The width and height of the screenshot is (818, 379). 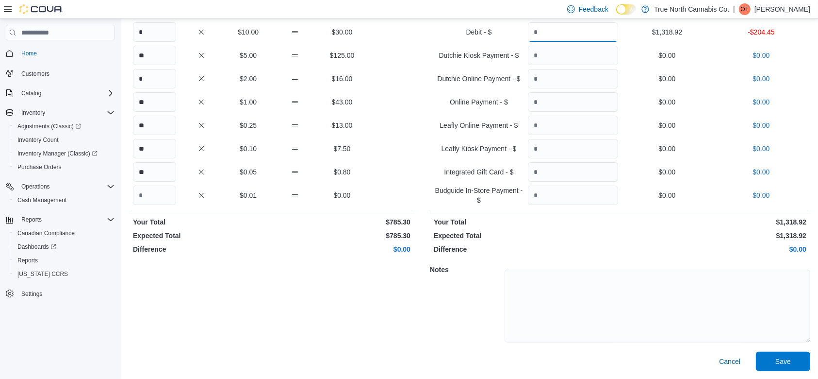 I want to click on span: Adjustments (Classic), so click(x=49, y=126).